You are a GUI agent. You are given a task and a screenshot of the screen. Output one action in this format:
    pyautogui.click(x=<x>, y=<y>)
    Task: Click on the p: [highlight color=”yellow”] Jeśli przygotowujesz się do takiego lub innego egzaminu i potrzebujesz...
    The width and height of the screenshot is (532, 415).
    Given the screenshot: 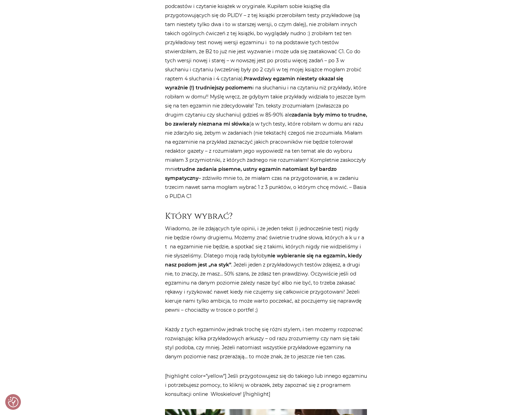 What is the action you would take?
    pyautogui.click(x=266, y=385)
    